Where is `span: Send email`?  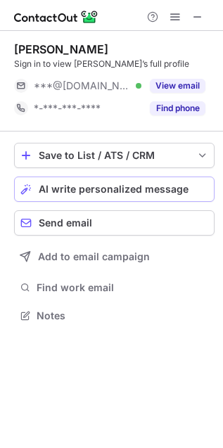 span: Send email is located at coordinates (65, 223).